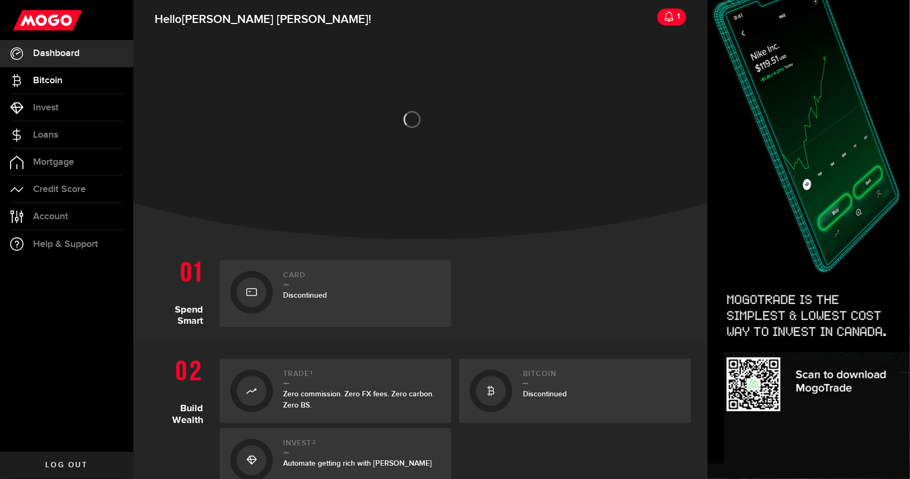 The image size is (910, 479). What do you see at coordinates (359, 399) in the screenshot?
I see `span: Zero commission. Zero FX fees. Zero carbon. Zero BS.` at bounding box center [359, 399].